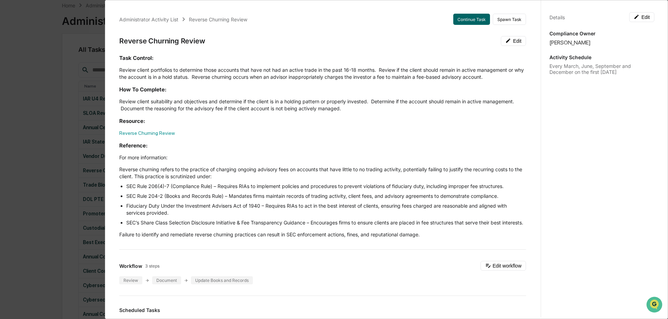  What do you see at coordinates (326, 196) in the screenshot?
I see `li: SEC Rule 204-2 (Books and Records Rule) – Mandates firms maintain records of trading activity, cl...` at bounding box center [326, 196].